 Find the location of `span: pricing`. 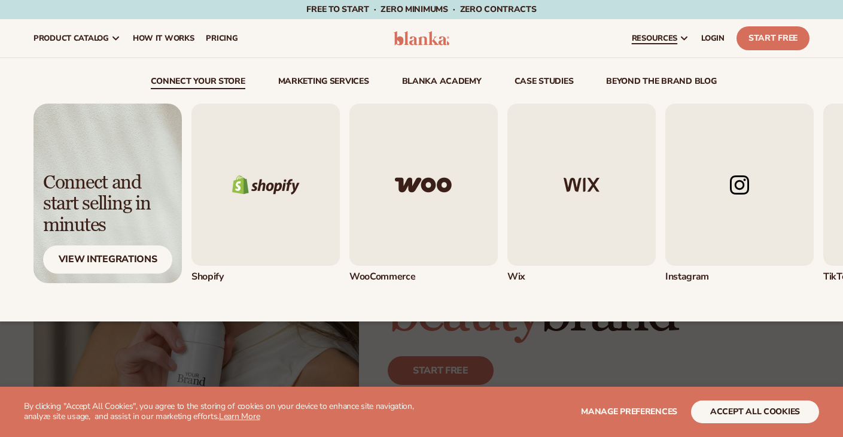

span: pricing is located at coordinates (221, 38).